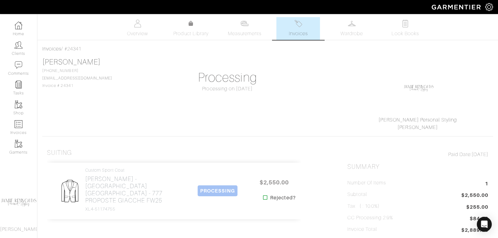 The width and height of the screenshot is (498, 238). Describe the element at coordinates (191, 34) in the screenshot. I see `span: Product Library` at that location.